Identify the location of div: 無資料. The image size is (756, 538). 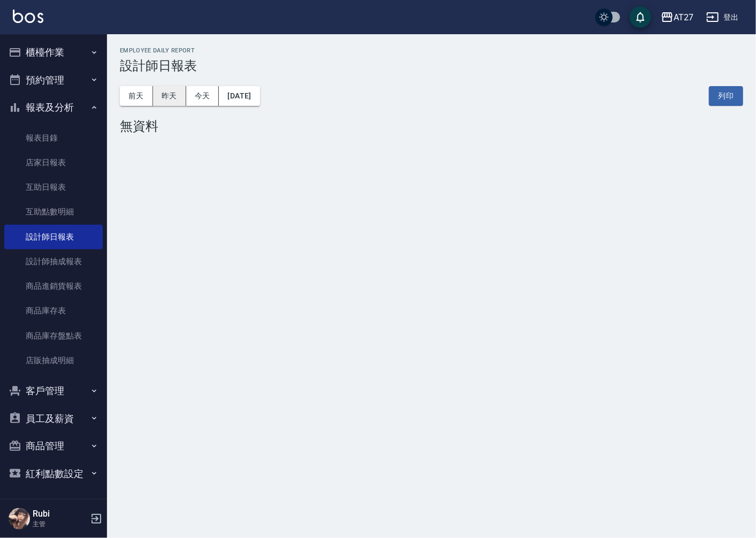
(431, 126).